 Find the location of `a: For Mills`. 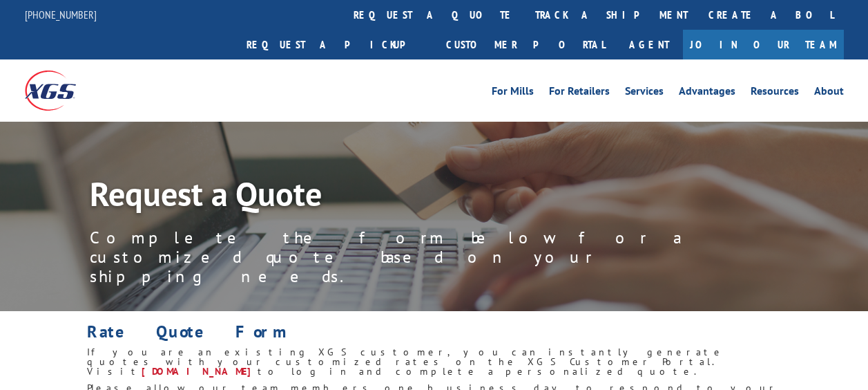

a: For Mills is located at coordinates (512, 93).